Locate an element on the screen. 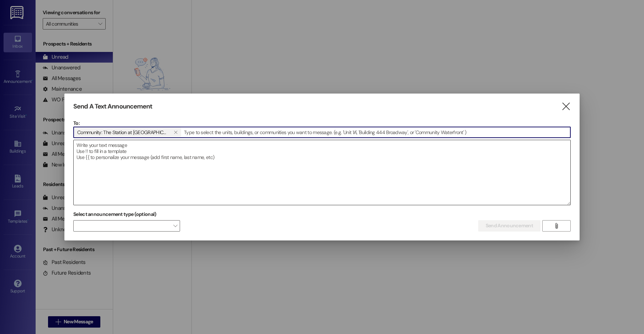 Image resolution: width=644 pixels, height=334 pixels. button: Send Announcement is located at coordinates (509, 225).